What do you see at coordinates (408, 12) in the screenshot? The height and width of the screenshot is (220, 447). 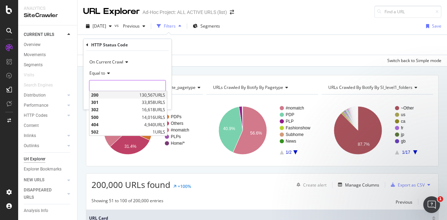 I see `input: Find a URL` at bounding box center [408, 12].